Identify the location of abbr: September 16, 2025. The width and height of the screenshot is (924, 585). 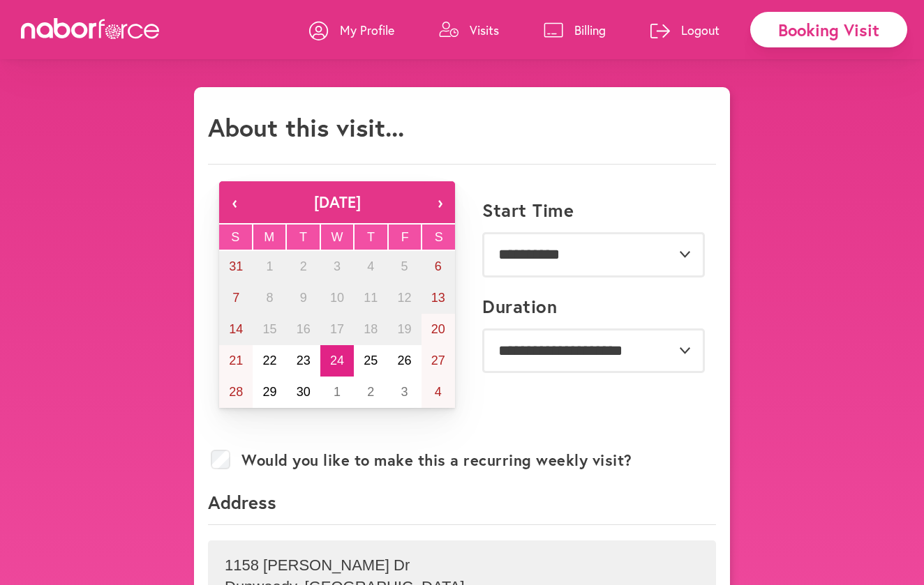
(303, 329).